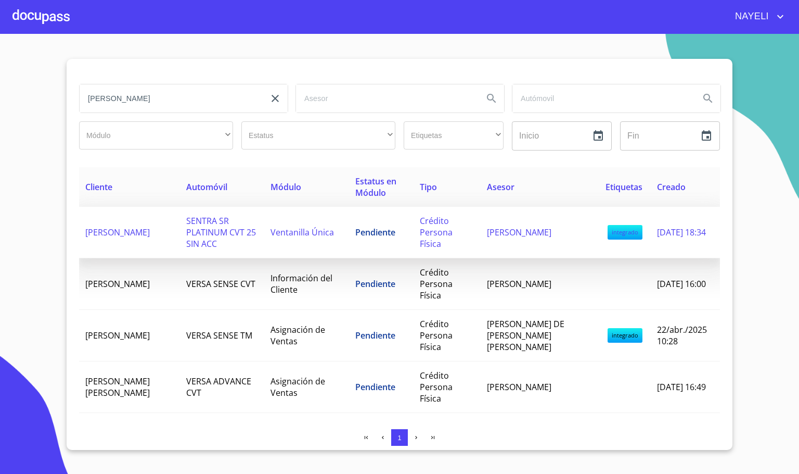 The image size is (799, 474). Describe the element at coordinates (207, 187) in the screenshot. I see `span: Automóvil` at that location.